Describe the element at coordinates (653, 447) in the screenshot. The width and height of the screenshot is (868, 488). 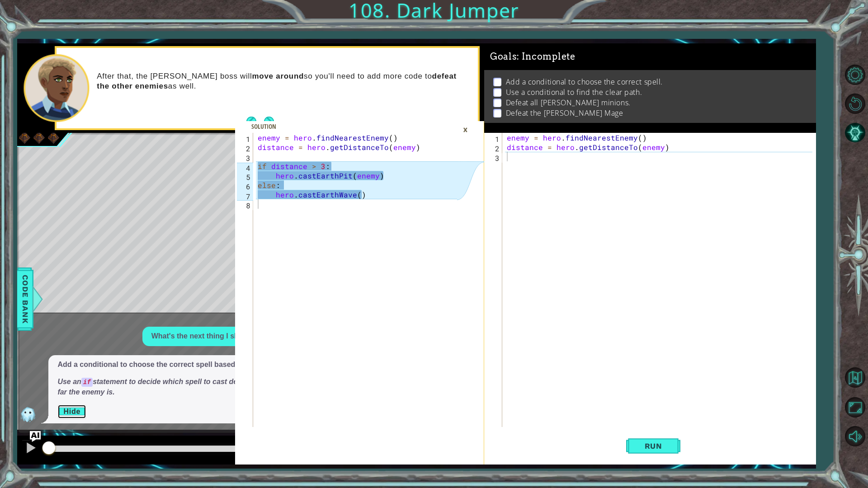
I see `span: Run` at that location.